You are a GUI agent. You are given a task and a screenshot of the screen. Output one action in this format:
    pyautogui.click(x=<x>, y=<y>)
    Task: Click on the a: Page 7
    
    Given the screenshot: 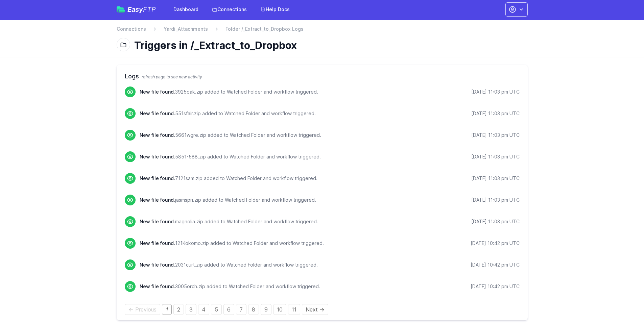 What is the action you would take?
    pyautogui.click(x=241, y=310)
    